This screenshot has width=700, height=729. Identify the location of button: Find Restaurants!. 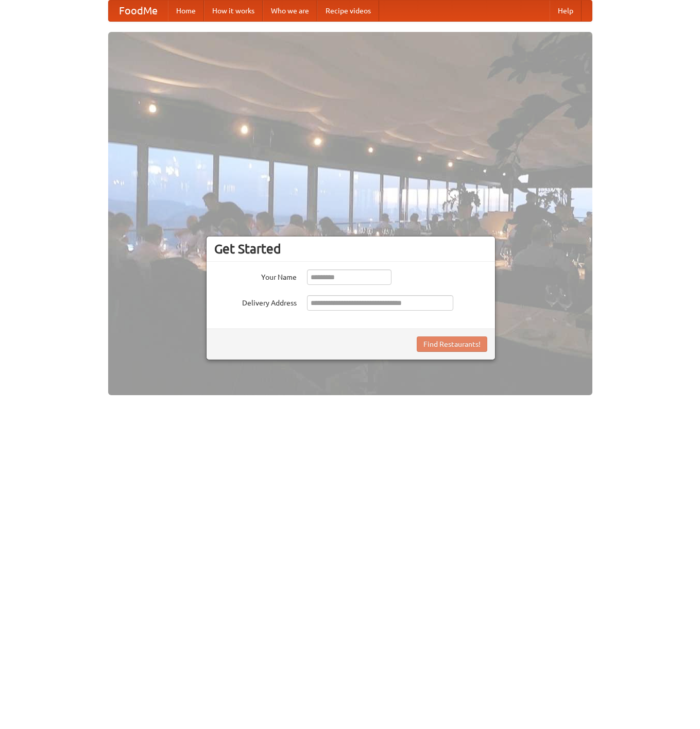
(452, 344).